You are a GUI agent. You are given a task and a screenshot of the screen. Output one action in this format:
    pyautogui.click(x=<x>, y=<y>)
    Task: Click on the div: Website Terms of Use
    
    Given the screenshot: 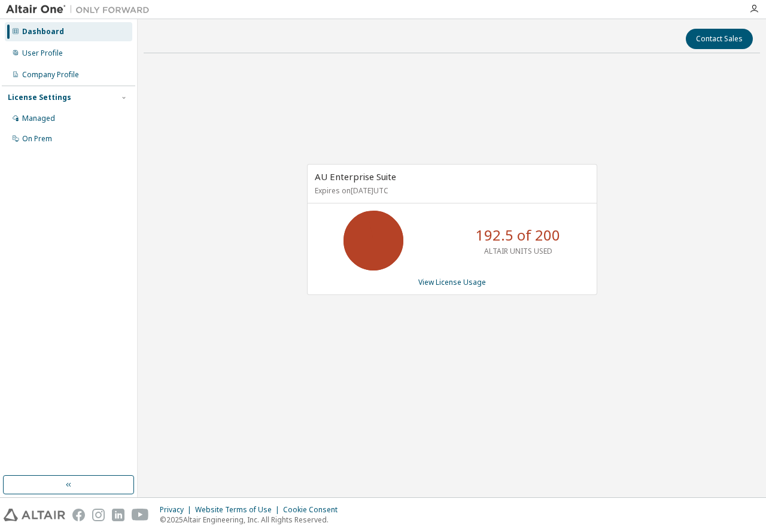 What is the action you would take?
    pyautogui.click(x=239, y=509)
    